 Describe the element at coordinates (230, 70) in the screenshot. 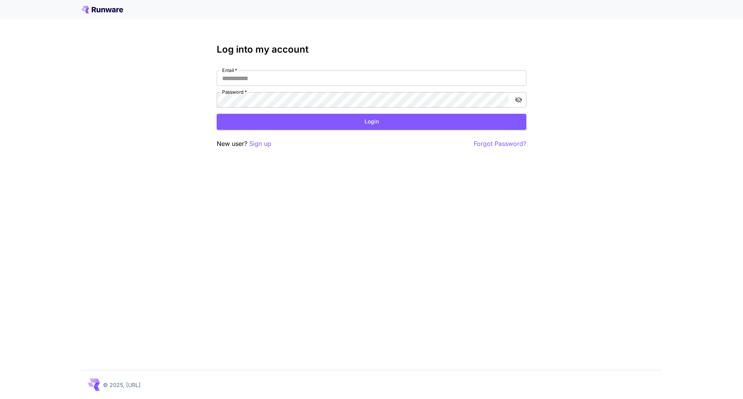

I see `label: Email` at that location.